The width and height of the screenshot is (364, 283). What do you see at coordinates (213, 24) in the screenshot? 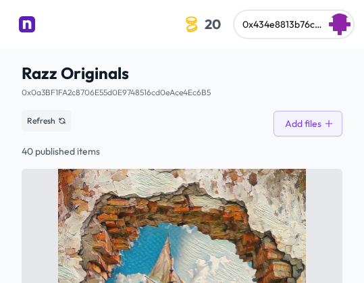
I see `span: 20` at bounding box center [213, 24].